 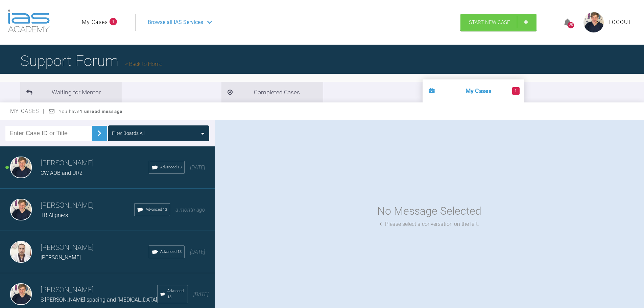 I want to click on a: Start New Case, so click(x=498, y=23).